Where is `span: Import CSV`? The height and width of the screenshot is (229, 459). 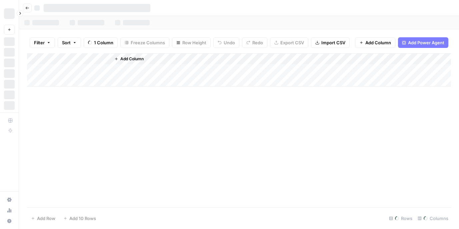 span: Import CSV is located at coordinates (333, 43).